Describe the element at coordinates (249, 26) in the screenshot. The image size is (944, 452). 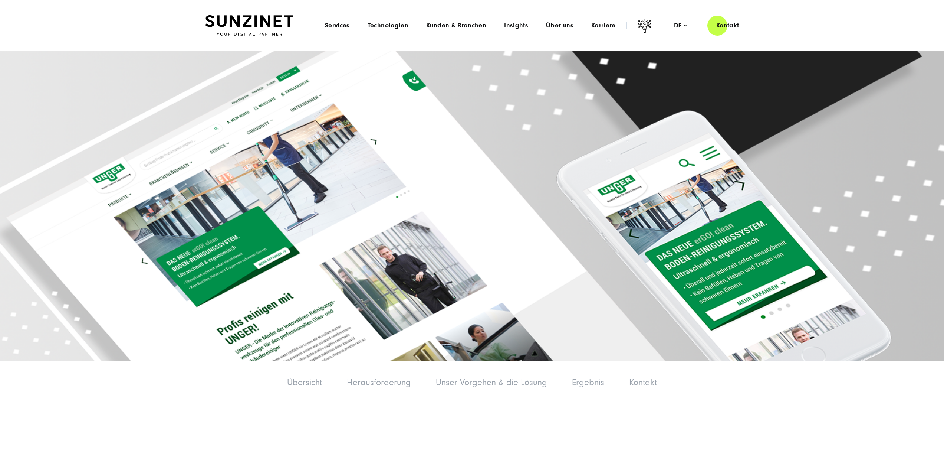
I see `img: SUNZINET Full Service Digital Agentur` at that location.